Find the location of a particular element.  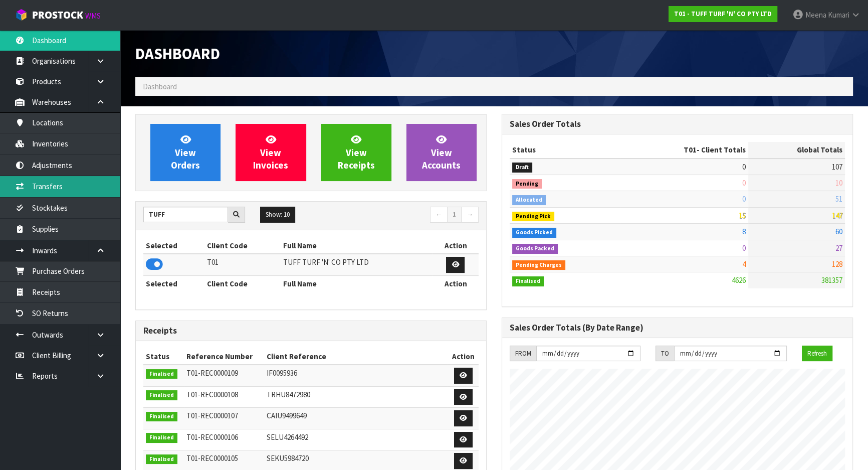

span: View Invoices is located at coordinates (270, 152).